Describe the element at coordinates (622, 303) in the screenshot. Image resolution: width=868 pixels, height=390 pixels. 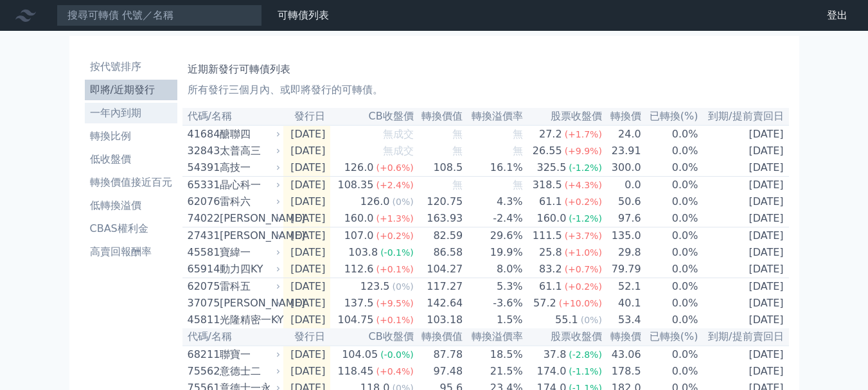
I see `td: 40.1` at that location.